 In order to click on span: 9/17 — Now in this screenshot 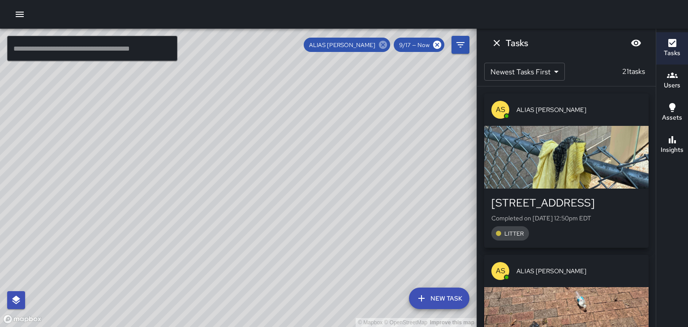, I will do `click(414, 45)`.